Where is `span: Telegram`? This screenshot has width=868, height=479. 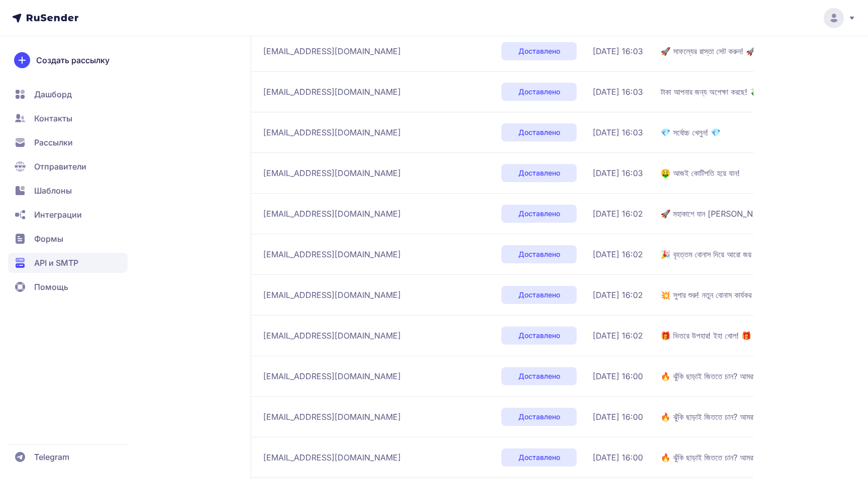
span: Telegram is located at coordinates (52, 457).